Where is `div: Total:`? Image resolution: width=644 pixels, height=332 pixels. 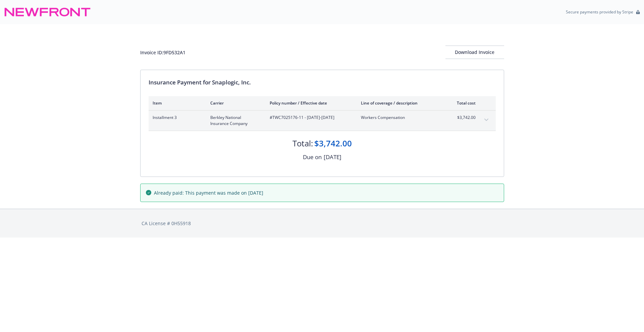
div: Total: is located at coordinates (302, 144).